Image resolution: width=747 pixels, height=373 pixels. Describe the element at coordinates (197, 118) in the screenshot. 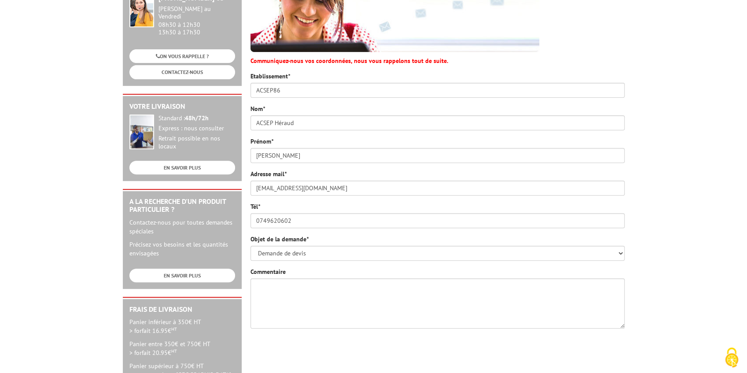

I see `div: Standard :` at that location.